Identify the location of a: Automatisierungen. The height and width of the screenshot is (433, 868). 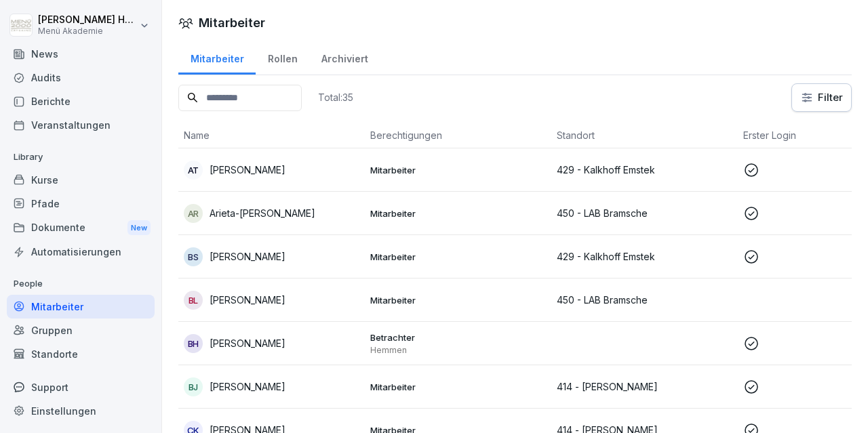
(81, 251).